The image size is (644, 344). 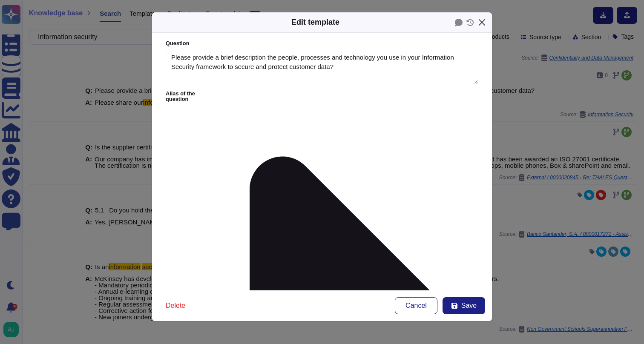 What do you see at coordinates (464, 306) in the screenshot?
I see `button: Save` at bounding box center [464, 306].